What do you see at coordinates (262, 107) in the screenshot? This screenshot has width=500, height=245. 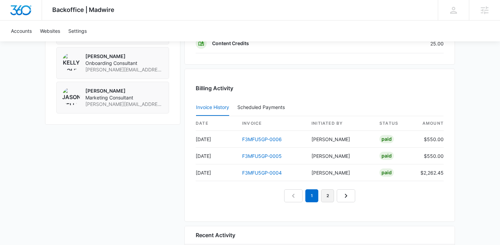 I see `div: Scheduled Payments` at bounding box center [262, 107].